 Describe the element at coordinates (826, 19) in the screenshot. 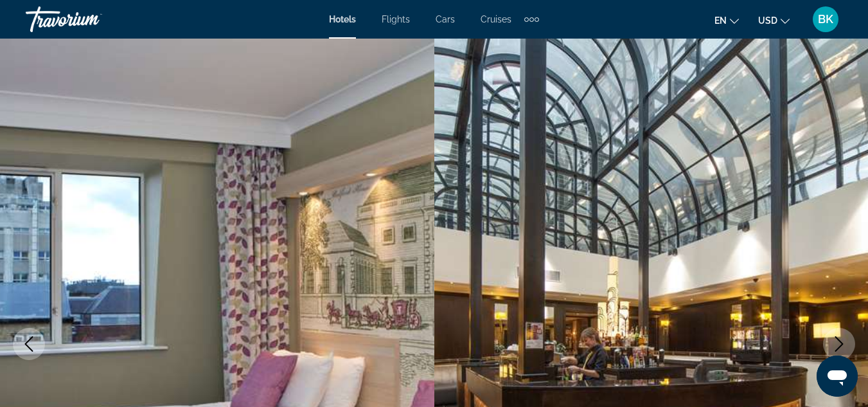

I see `button: User Menu` at that location.